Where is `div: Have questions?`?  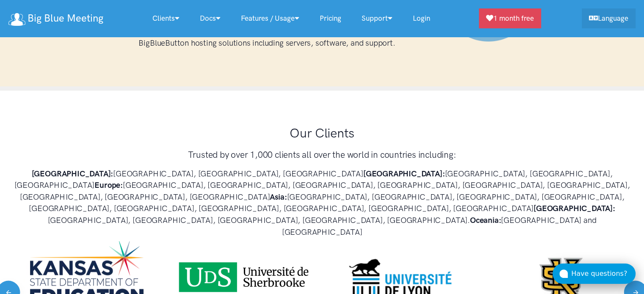 div: Have questions? is located at coordinates (603, 274).